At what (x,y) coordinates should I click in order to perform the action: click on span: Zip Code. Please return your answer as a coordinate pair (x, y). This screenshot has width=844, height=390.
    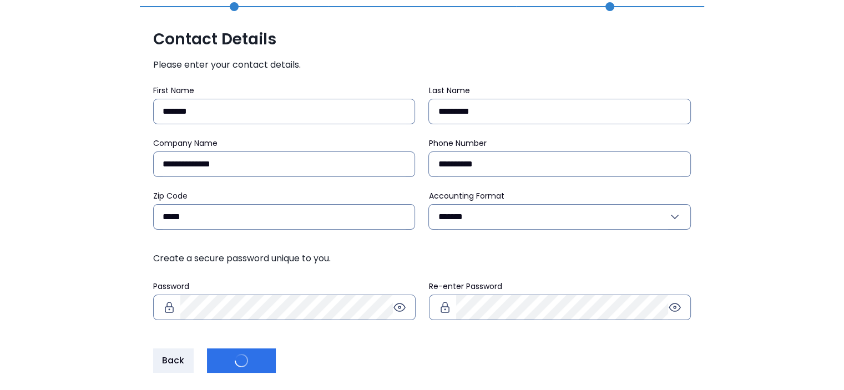
    Looking at the image, I should click on (170, 196).